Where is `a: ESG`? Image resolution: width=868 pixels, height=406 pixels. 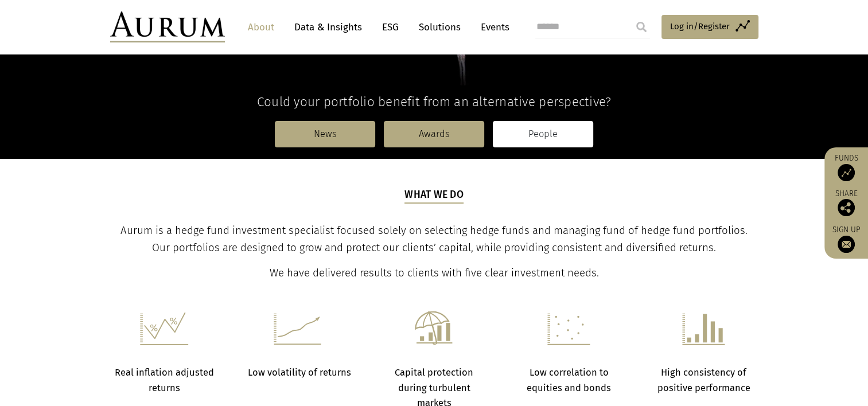 a: ESG is located at coordinates (390, 27).